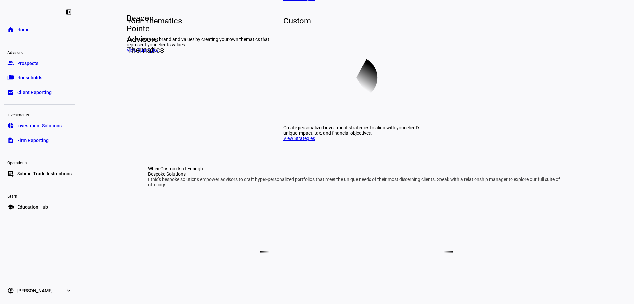  Describe the element at coordinates (30, 78) in the screenshot. I see `span: Households` at that location.